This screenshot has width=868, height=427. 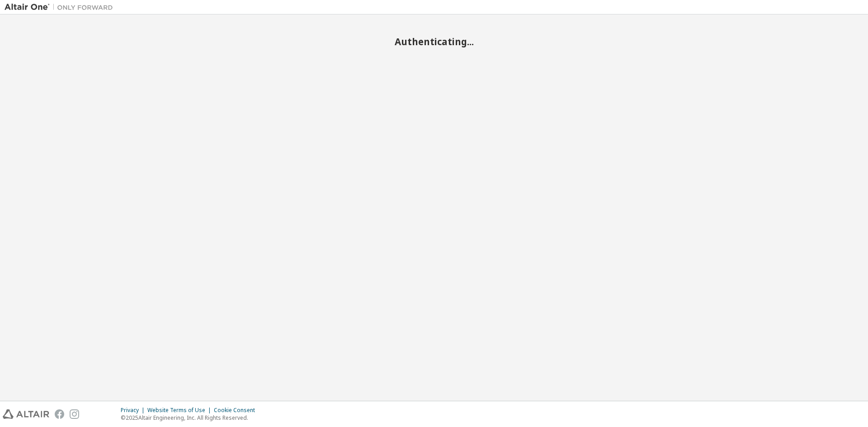 What do you see at coordinates (61, 7) in the screenshot?
I see `img: Altair One` at bounding box center [61, 7].